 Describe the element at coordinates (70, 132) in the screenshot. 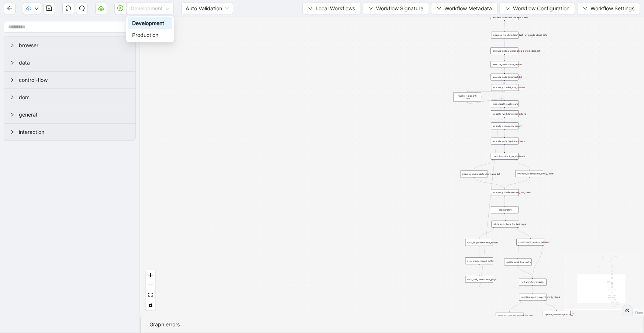

I see `div: interaction` at that location.